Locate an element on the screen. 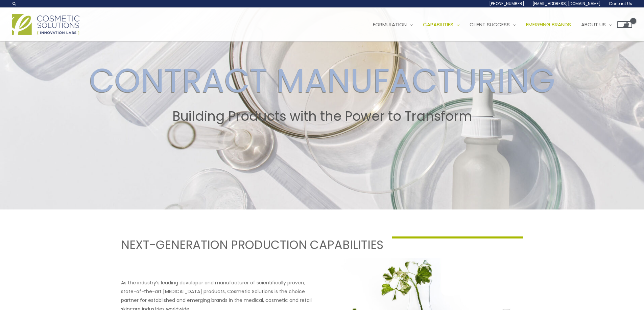  a: Client Success is located at coordinates (493, 25).